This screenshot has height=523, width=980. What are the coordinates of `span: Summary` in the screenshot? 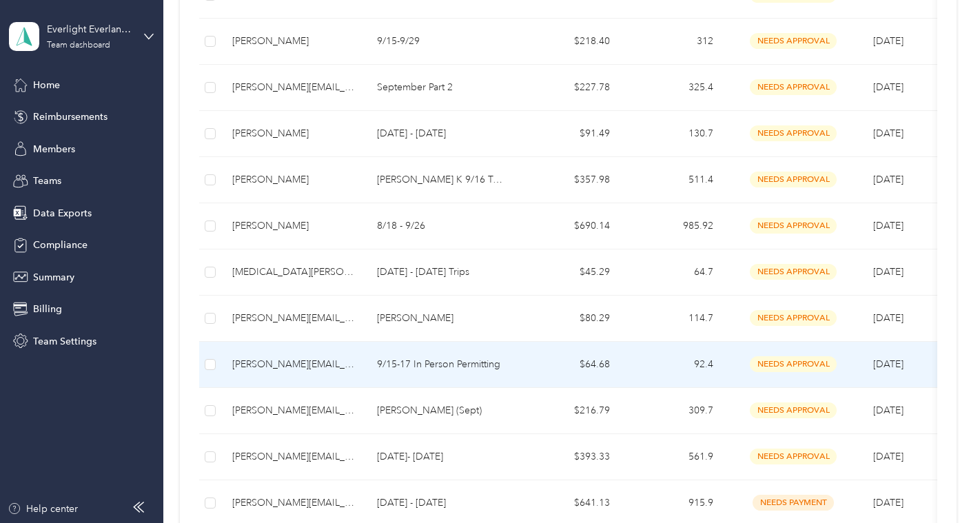 It's located at (54, 277).